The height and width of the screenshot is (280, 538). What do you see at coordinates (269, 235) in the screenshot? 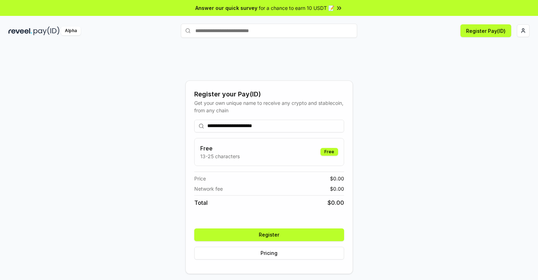
I see `button: Register` at bounding box center [269, 235].